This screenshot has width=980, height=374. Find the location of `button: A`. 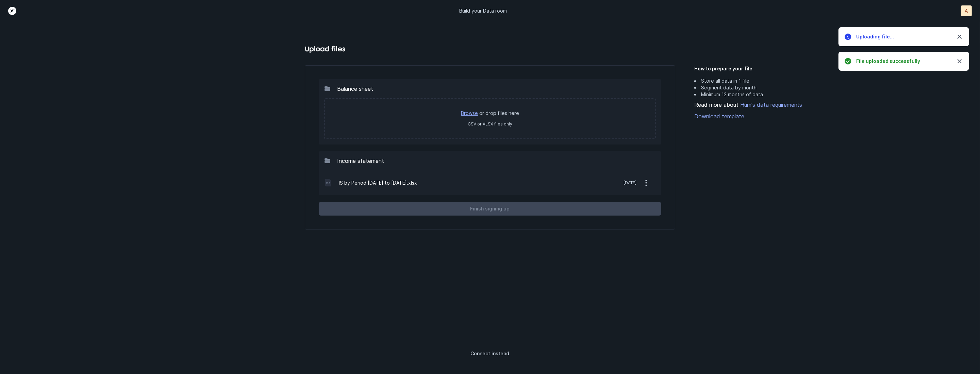

button: A is located at coordinates (967, 11).